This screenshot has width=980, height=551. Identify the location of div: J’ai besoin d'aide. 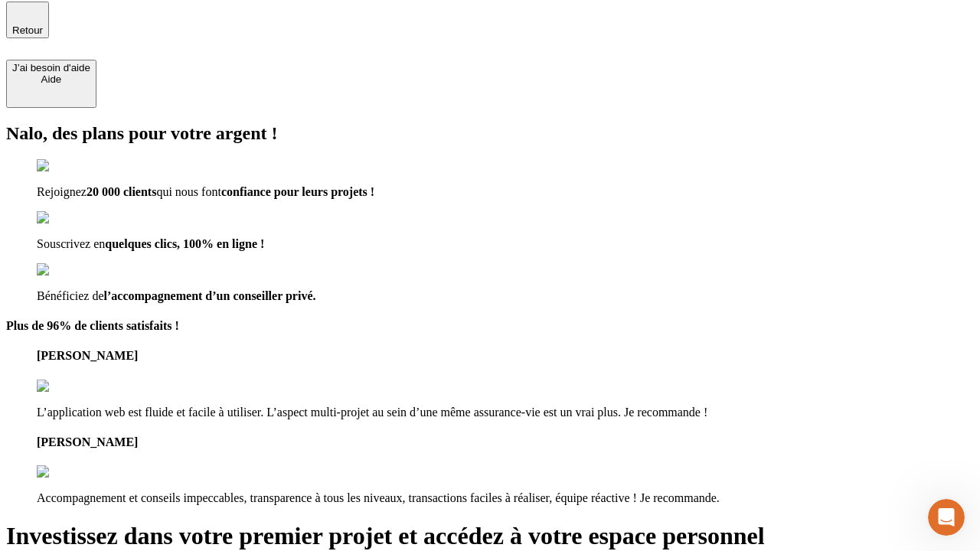
(52, 67).